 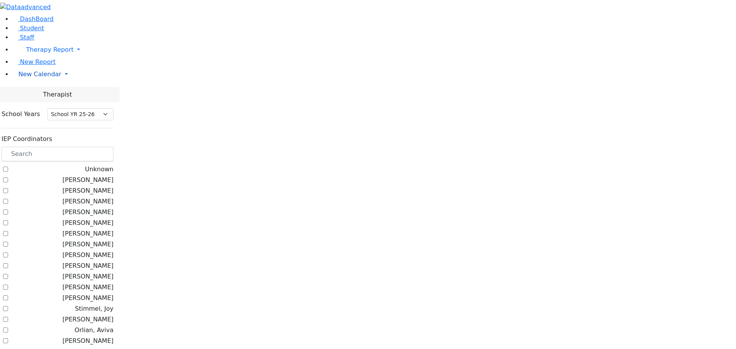 What do you see at coordinates (28, 28) in the screenshot?
I see `a: Student` at bounding box center [28, 28].